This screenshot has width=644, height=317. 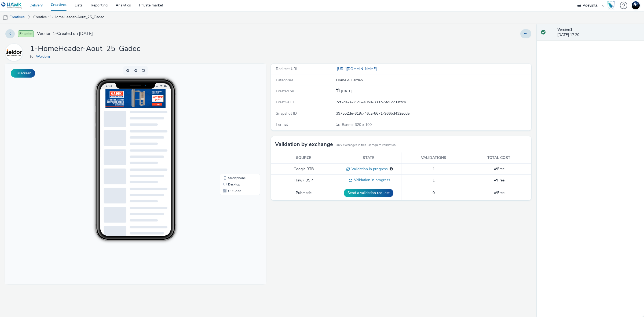 I want to click on span: Creative ID, so click(x=285, y=102).